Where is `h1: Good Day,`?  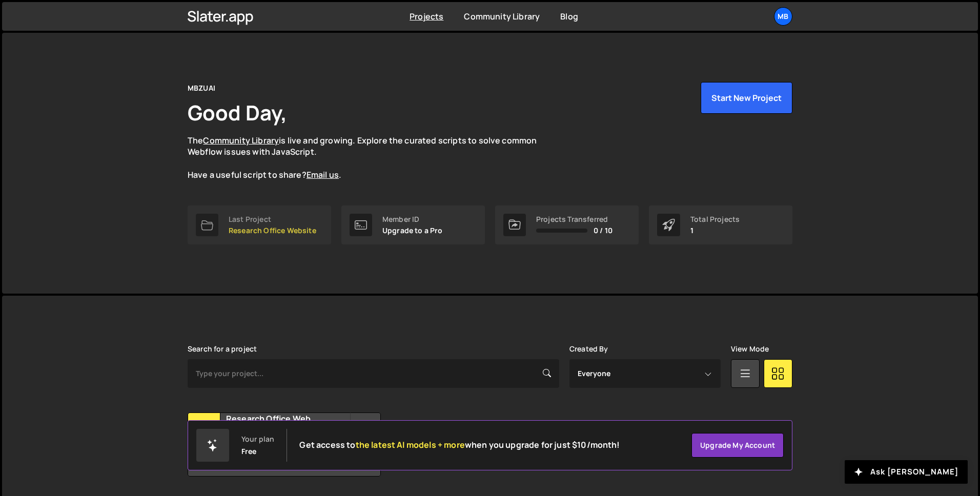
h1: Good Day, is located at coordinates (237, 112).